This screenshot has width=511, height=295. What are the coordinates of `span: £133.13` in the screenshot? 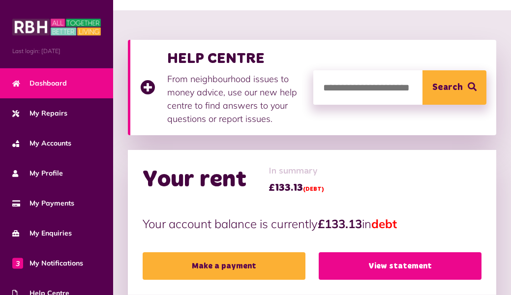 It's located at (296, 188).